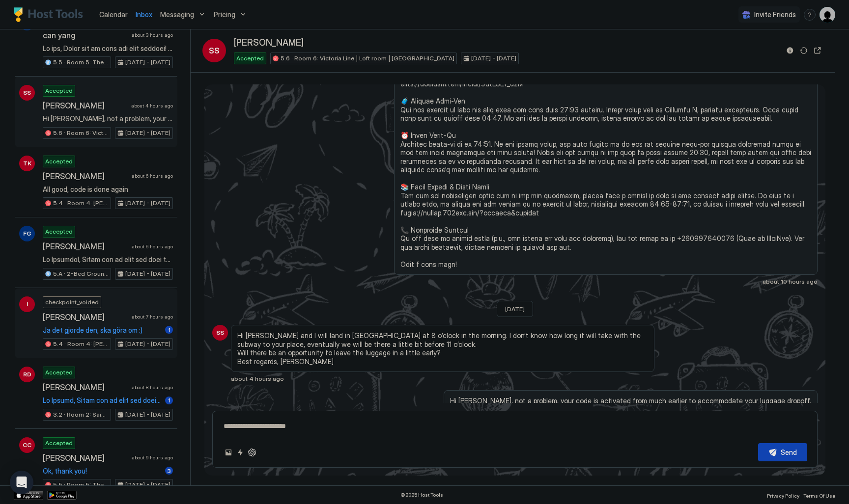 The width and height of the screenshot is (849, 504). What do you see at coordinates (108, 189) in the screenshot?
I see `span: All good, code is done again` at bounding box center [108, 189].